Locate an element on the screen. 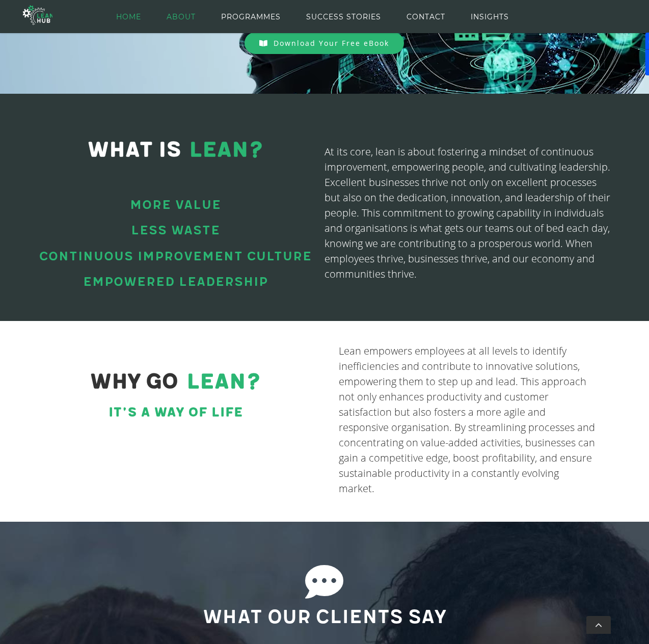 Image resolution: width=649 pixels, height=644 pixels. span: Download Your Free eBook is located at coordinates (331, 42).